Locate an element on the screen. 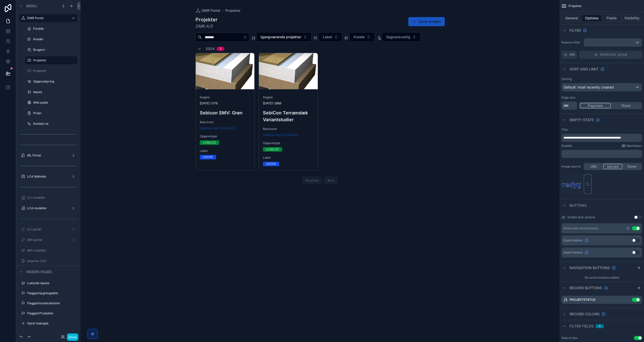 The image size is (644, 342). span: Record buttons is located at coordinates (586, 288).